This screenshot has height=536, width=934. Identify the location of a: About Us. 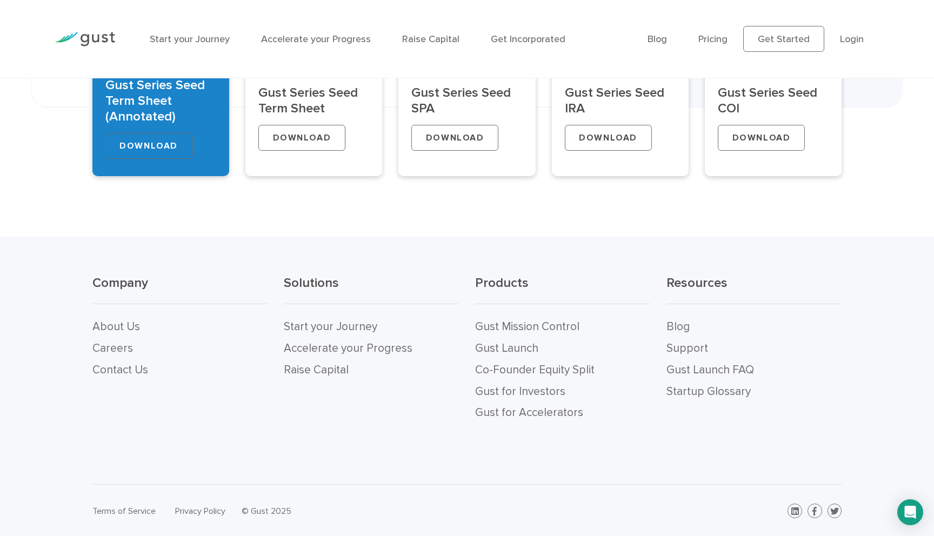
(116, 326).